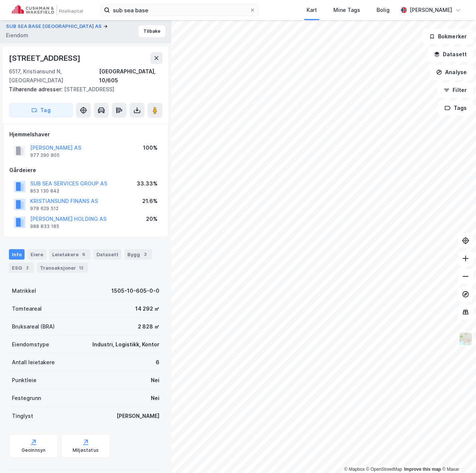 Image resolution: width=476 pixels, height=473 pixels. Describe the element at coordinates (448, 36) in the screenshot. I see `button: Bokmerker` at that location.